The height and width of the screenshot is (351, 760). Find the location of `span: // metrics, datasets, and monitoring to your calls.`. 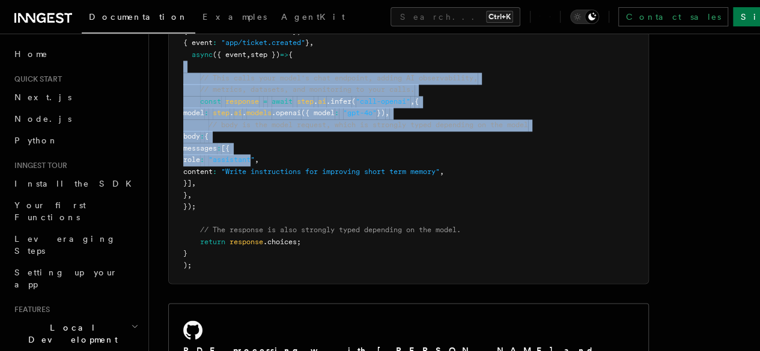

span: // metrics, datasets, and monitoring to your calls. is located at coordinates (307, 90).